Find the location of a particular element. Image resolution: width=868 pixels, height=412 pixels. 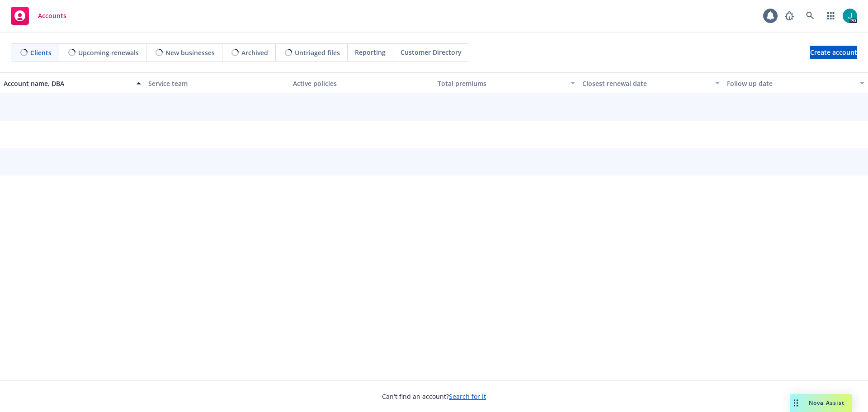

span: Create account is located at coordinates (834, 52).